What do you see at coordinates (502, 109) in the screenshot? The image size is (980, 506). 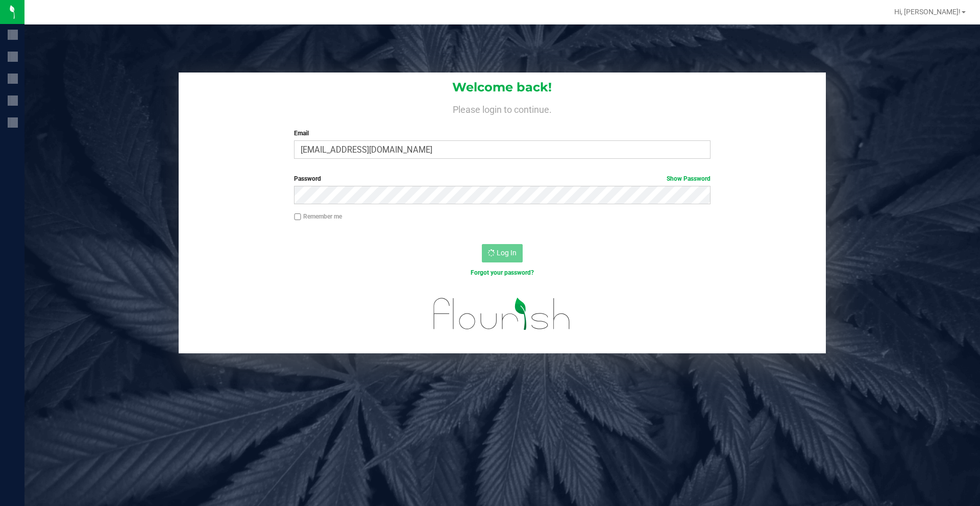 I see `h4: Please login to continue.` at bounding box center [502, 109].